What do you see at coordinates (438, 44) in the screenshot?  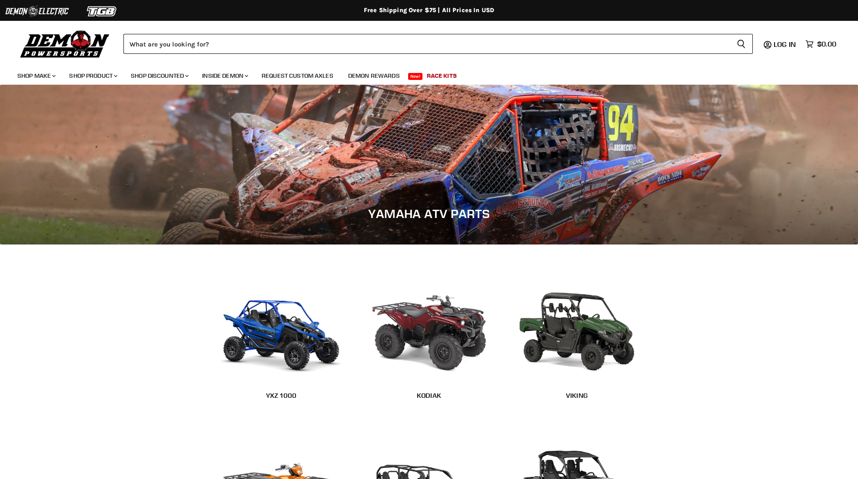 I see `form: Product` at bounding box center [438, 44].